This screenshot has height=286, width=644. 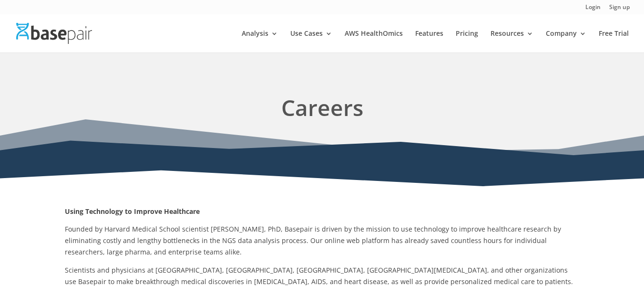 What do you see at coordinates (311, 41) in the screenshot?
I see `a: Use Cases` at bounding box center [311, 41].